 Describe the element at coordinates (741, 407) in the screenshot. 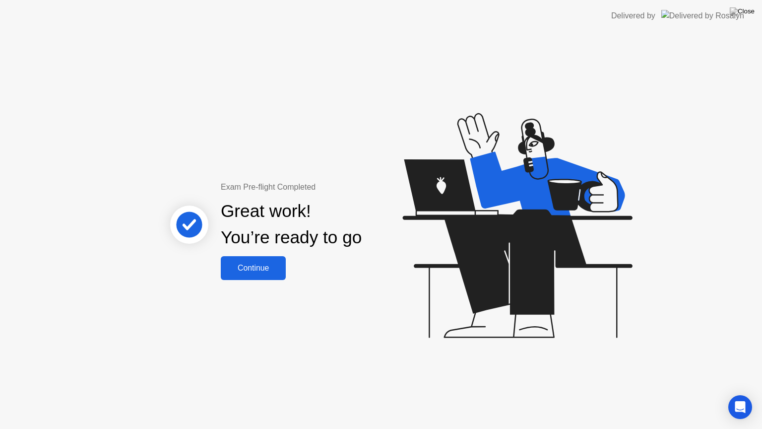

I see `div: Open Intercom Messenger` at that location.